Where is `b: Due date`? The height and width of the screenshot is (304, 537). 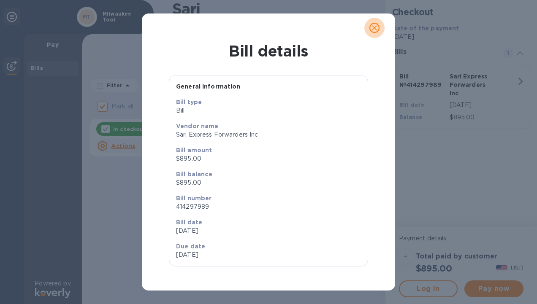
b: Due date is located at coordinates (190, 246).